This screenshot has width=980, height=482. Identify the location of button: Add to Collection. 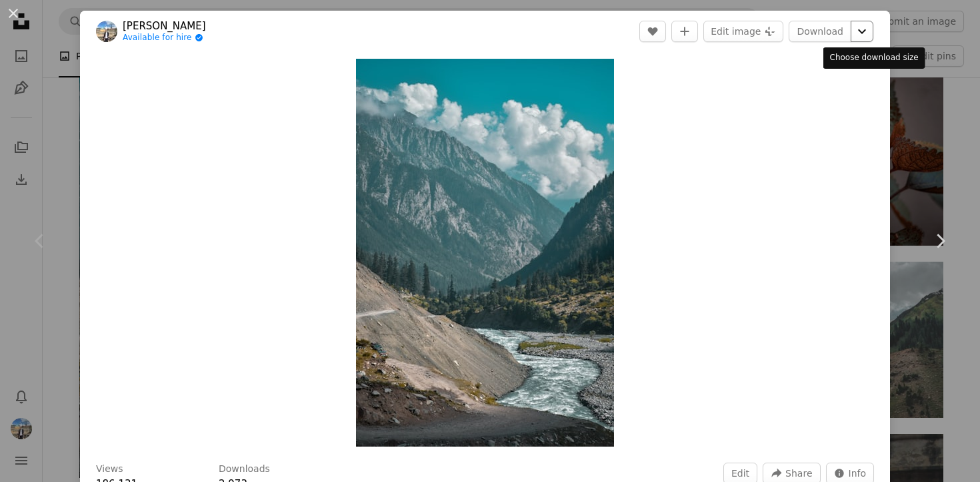
(685, 32).